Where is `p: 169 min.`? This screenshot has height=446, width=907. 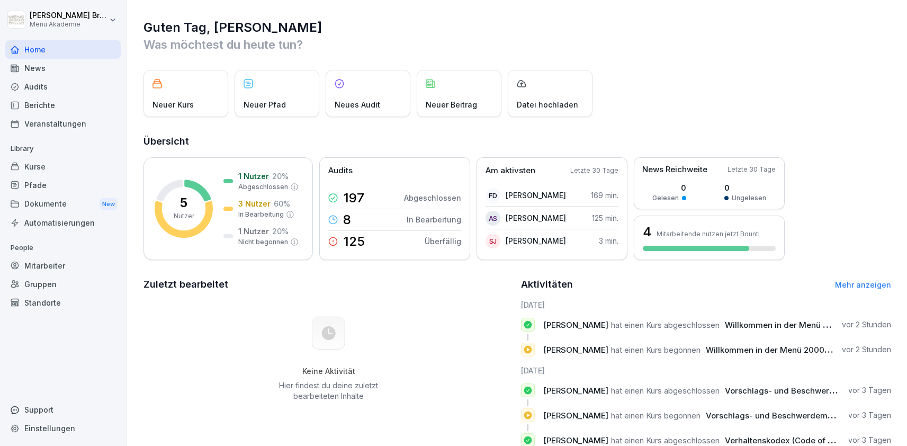 p: 169 min. is located at coordinates (605, 195).